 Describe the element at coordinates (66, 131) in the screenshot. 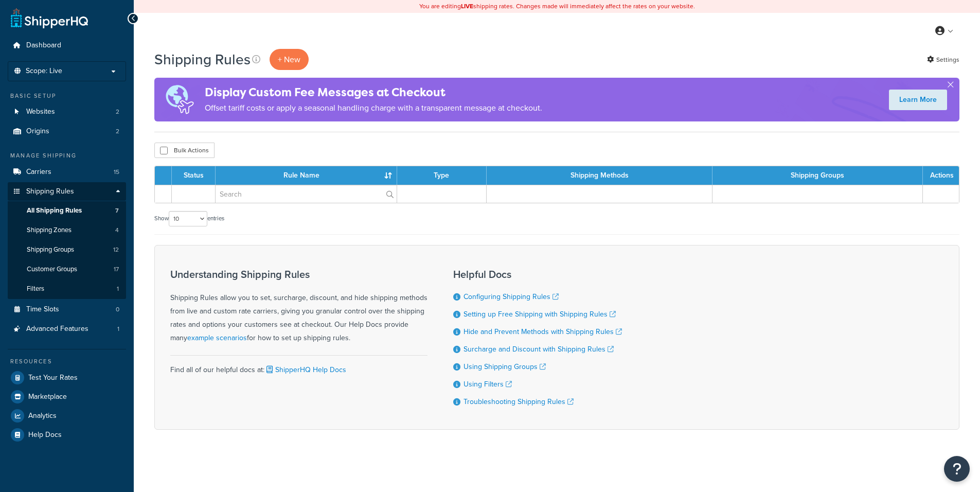

I see `a: Origins 2` at that location.